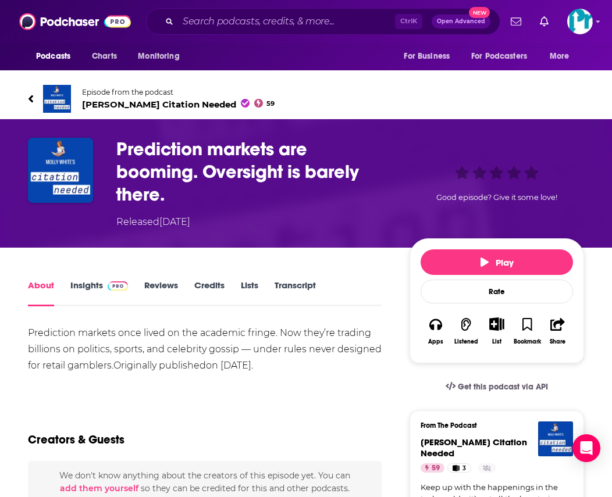  Describe the element at coordinates (286, 22) in the screenshot. I see `input: Search podcasts, credits, & more...` at that location.